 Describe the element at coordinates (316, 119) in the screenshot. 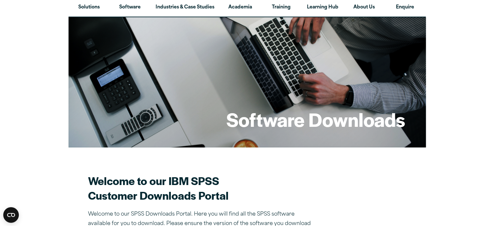

I see `h1: Software Downloads` at that location.